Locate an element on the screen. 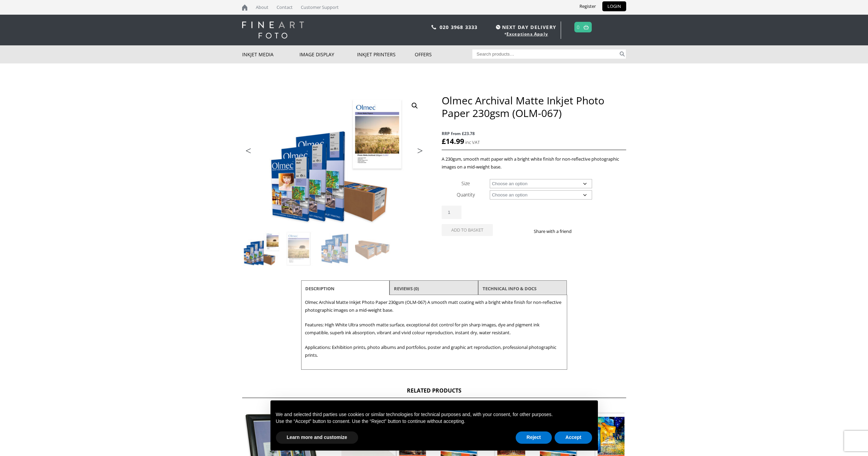 This screenshot has width=868, height=456. img: time.svg is located at coordinates (497, 27).